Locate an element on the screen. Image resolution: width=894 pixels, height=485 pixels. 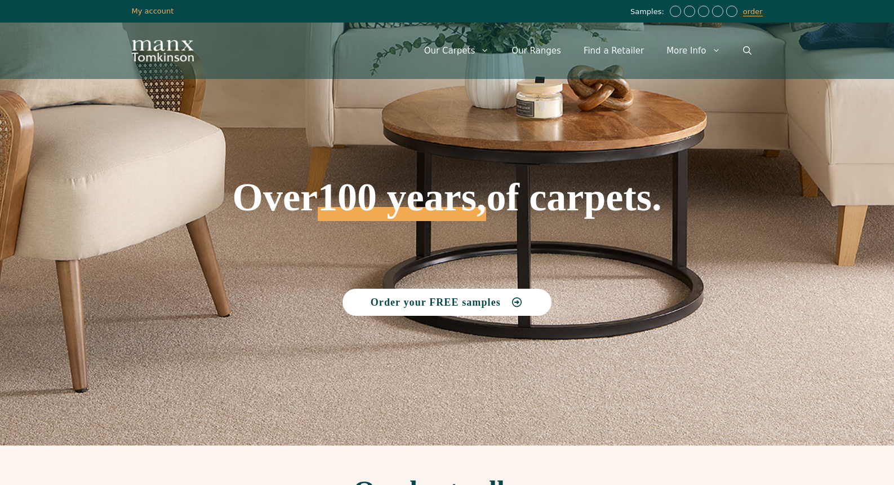
a: Open Search Bar is located at coordinates (747, 51).